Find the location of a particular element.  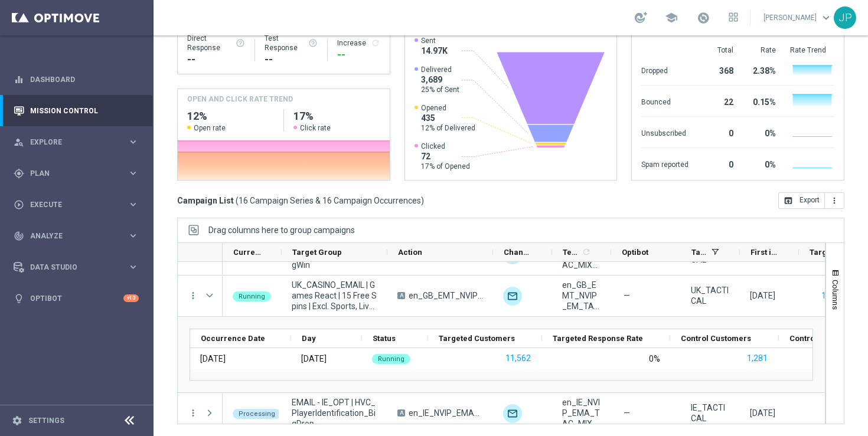

a: Mission Control is located at coordinates (85, 110).